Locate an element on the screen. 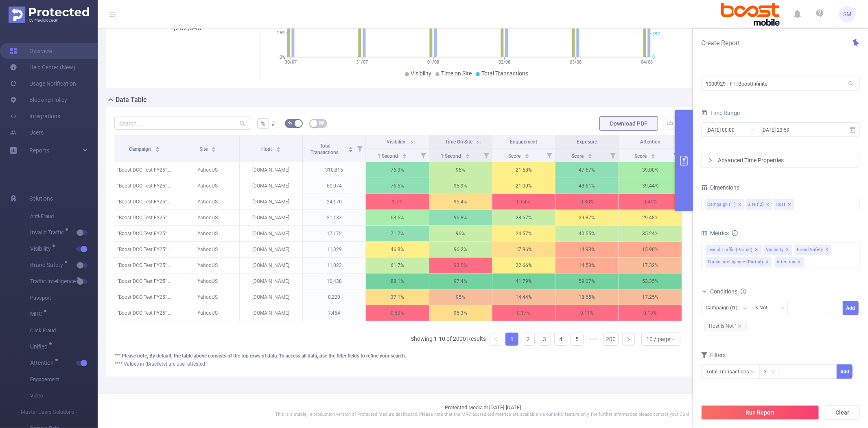 This screenshot has width=868, height=428. a: 5 is located at coordinates (577, 339).